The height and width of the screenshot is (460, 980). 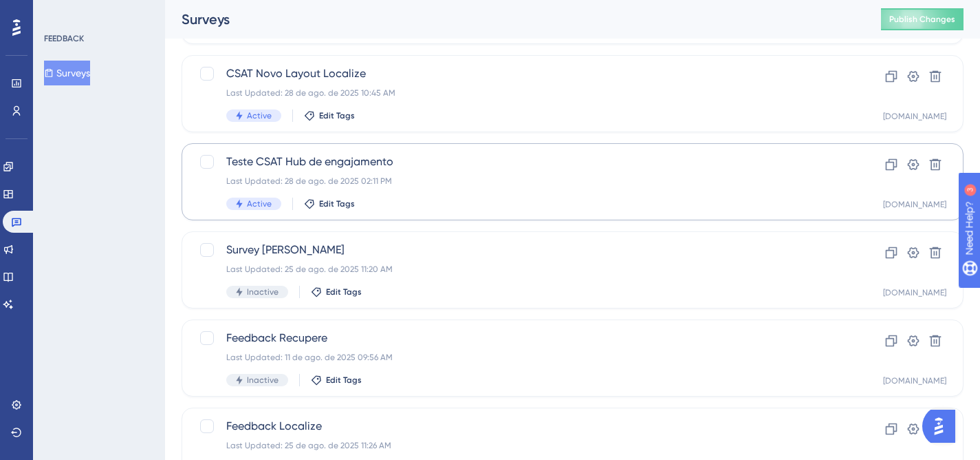 I want to click on span: Publish Changes, so click(x=922, y=19).